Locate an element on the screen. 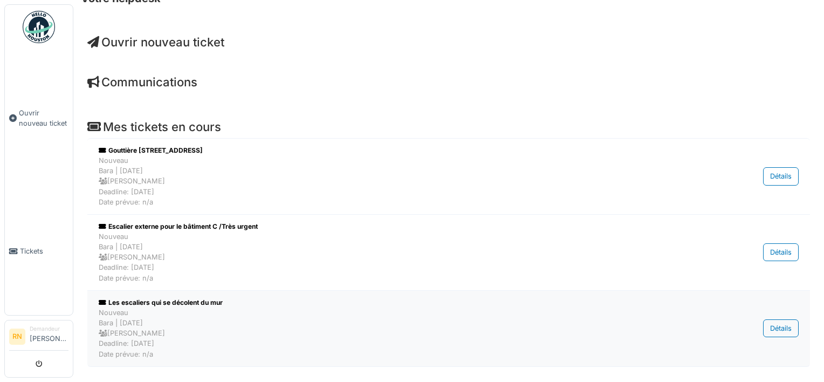  span: Tickets is located at coordinates (44, 251).